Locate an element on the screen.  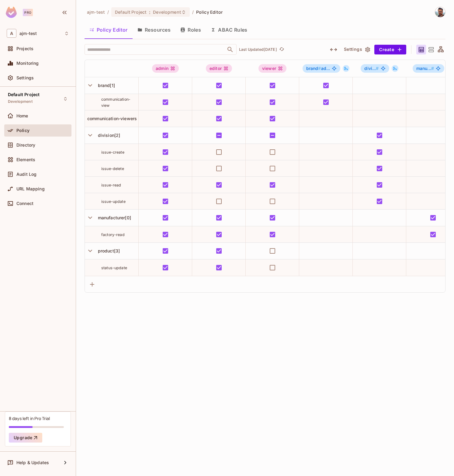
span: issue-update is located at coordinates (113, 201).